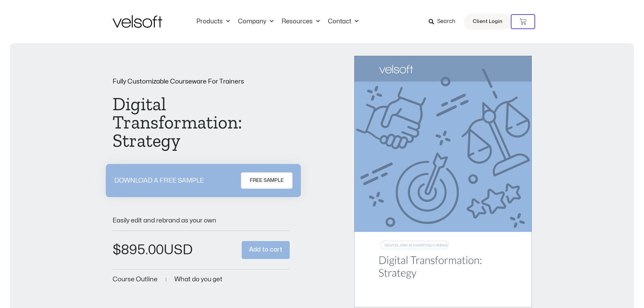 This screenshot has height=308, width=644. I want to click on p: Fully Customizable Courseware For Trainers, so click(201, 81).